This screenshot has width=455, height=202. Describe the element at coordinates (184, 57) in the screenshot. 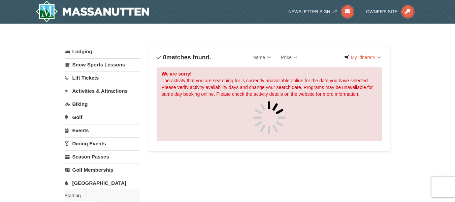

I see `h4: matches found.` at that location.